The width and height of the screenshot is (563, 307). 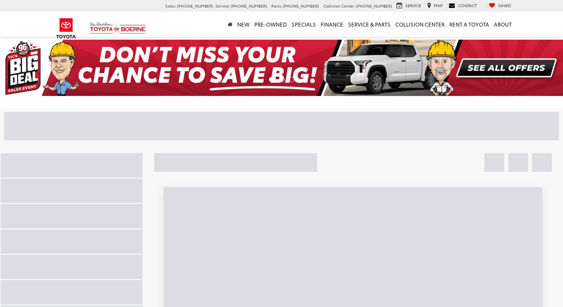 I want to click on a: Service, so click(x=409, y=6).